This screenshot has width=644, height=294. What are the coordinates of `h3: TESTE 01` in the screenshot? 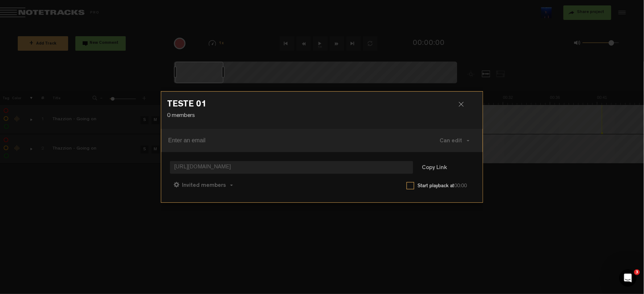 It's located at (322, 106).